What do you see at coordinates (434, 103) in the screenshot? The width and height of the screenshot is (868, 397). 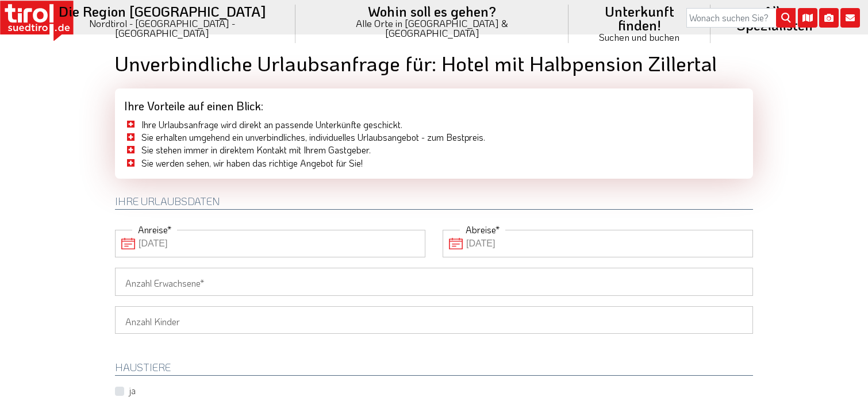 I see `div: Ihre Vorteile auf einen Blick:` at bounding box center [434, 103].